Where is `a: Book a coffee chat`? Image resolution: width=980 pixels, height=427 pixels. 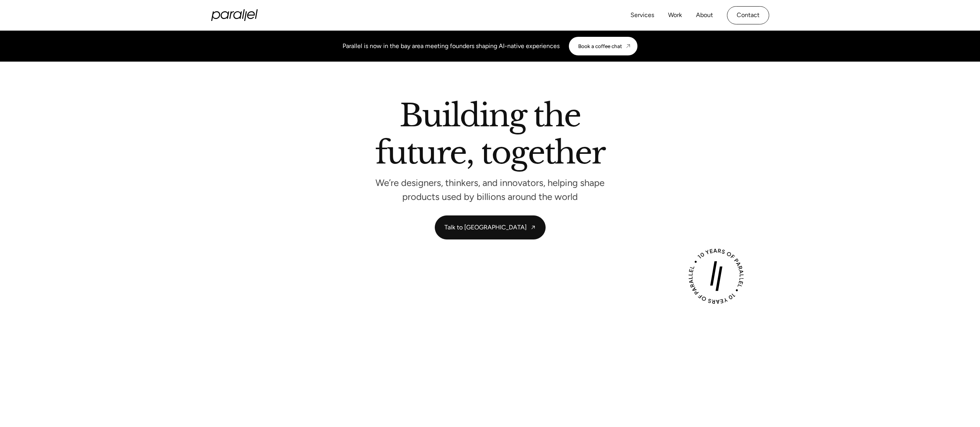 a: Book a coffee chat is located at coordinates (603, 46).